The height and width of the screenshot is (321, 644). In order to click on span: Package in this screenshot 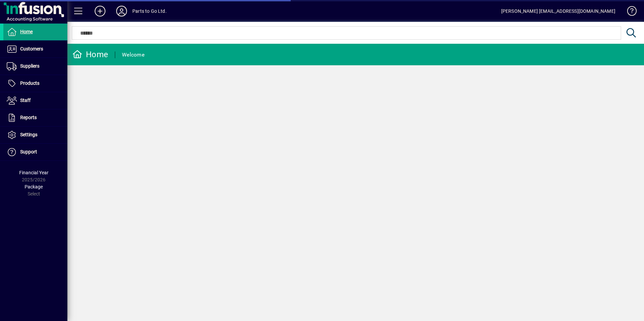, I will do `click(33, 187)`.